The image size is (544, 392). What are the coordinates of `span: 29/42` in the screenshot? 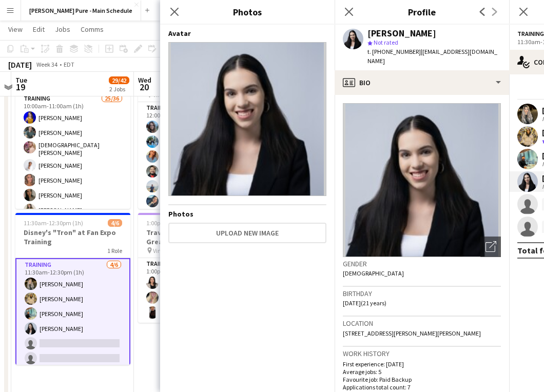 It's located at (119, 80).